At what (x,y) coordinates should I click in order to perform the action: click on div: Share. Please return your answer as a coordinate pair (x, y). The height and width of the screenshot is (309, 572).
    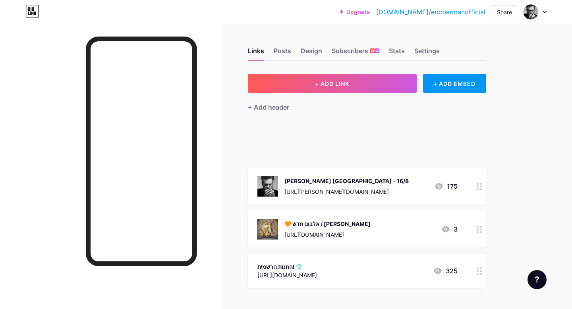
    Looking at the image, I should click on (505, 12).